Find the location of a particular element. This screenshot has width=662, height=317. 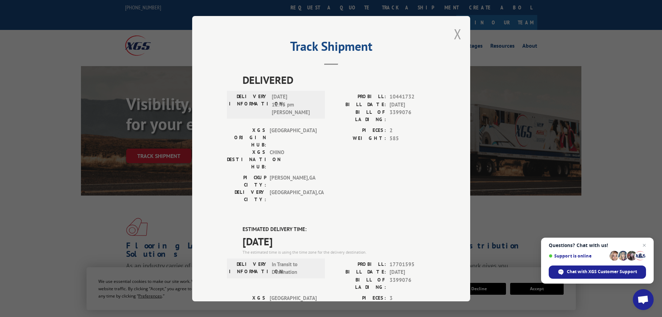

div: Open chat is located at coordinates (643, 299).